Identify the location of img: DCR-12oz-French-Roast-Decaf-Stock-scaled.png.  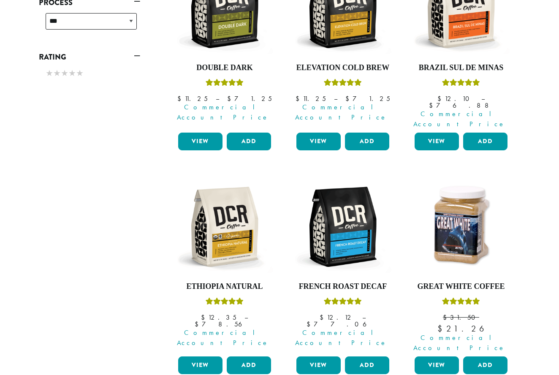
(343, 227).